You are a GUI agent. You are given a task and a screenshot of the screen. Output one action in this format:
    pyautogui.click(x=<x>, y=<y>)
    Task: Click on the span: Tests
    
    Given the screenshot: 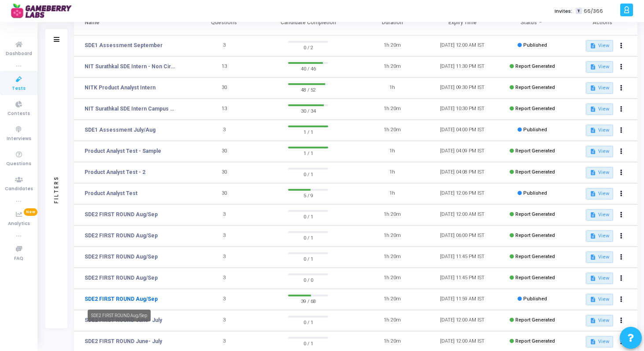 What is the action you would take?
    pyautogui.click(x=18, y=88)
    